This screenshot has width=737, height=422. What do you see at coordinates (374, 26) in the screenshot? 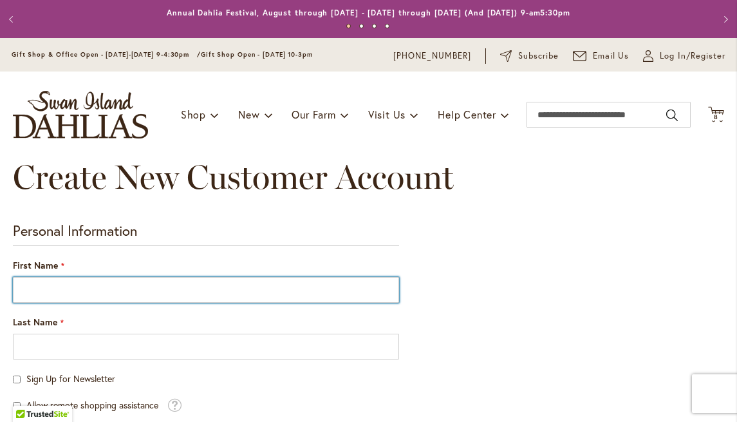
I see `button: 3 of 4` at bounding box center [374, 26].